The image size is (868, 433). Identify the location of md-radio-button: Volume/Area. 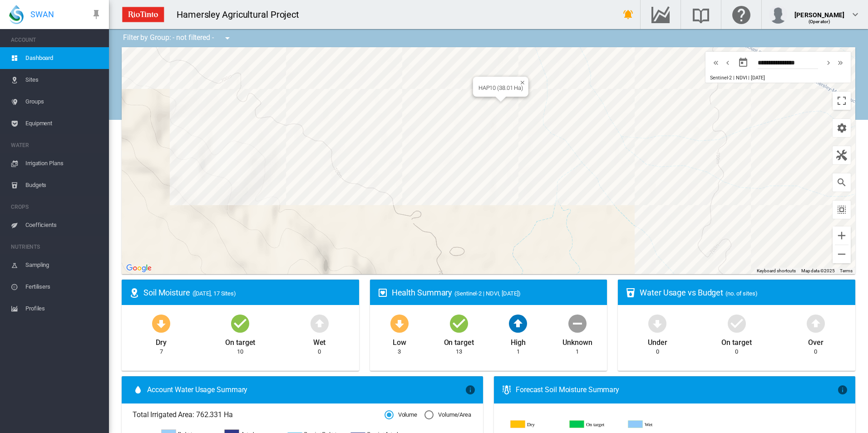
(447, 414).